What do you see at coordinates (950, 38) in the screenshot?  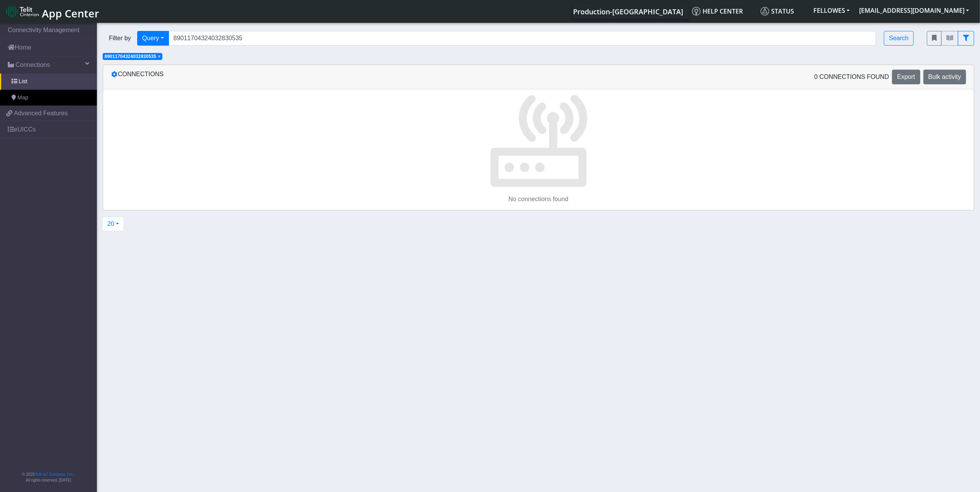 I see `div: fitlers menu` at bounding box center [950, 38].